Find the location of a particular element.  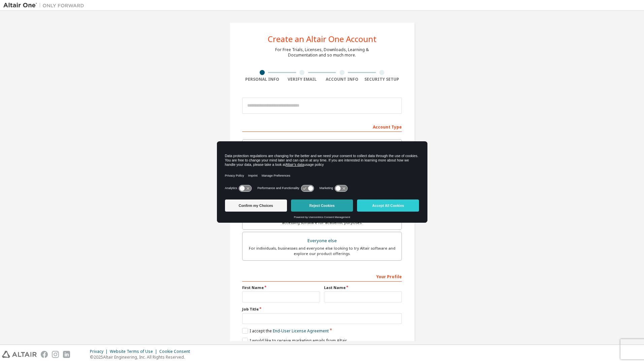

div: For Free Trials, Licenses, Downloads, Learning & Documentation and so much more. is located at coordinates (322, 53).